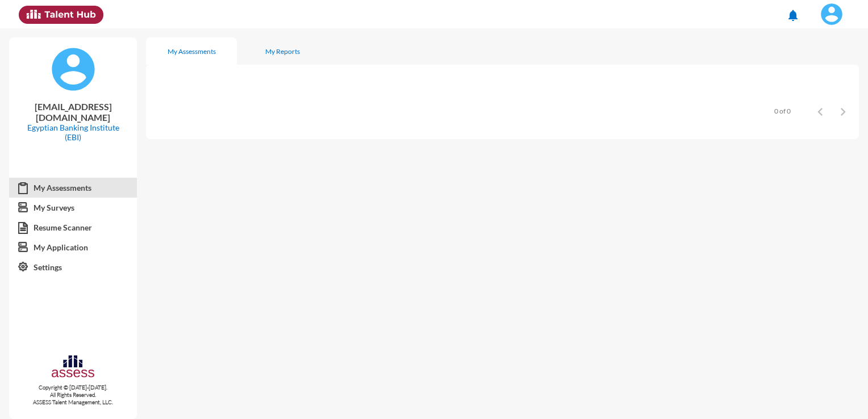  I want to click on div: My Assessments, so click(192, 51).